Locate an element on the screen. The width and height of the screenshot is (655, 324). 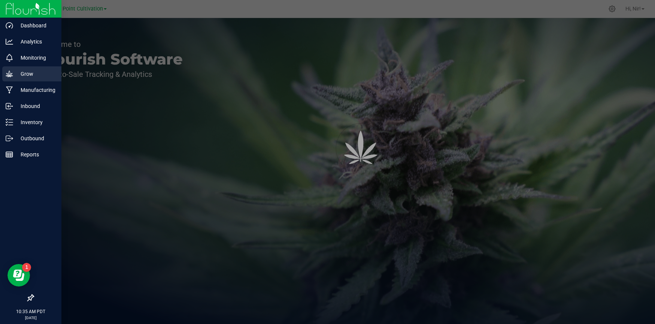
p: Inventory is located at coordinates (36, 122).